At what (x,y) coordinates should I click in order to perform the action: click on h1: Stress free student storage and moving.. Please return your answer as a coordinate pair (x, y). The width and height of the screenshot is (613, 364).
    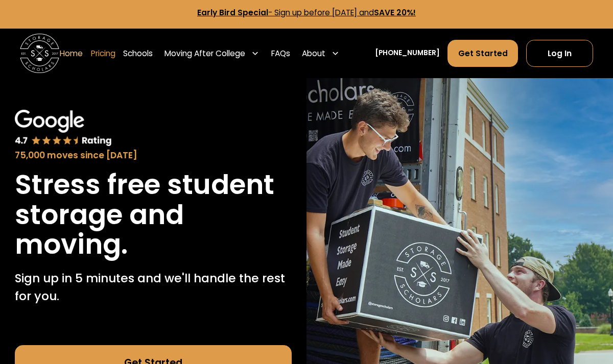
    Looking at the image, I should click on (153, 215).